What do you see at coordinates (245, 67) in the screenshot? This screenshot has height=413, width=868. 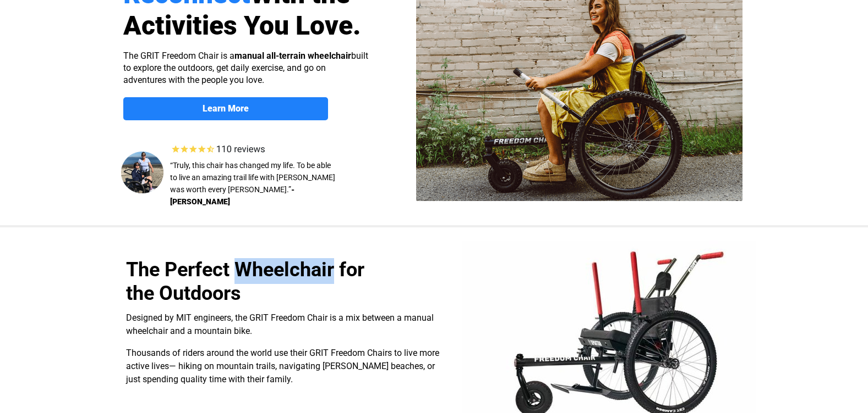 I see `span: The GRIT Freedom Chair is a built to explore the outdoors, get daily exercise, and go on adventur...` at bounding box center [245, 67].